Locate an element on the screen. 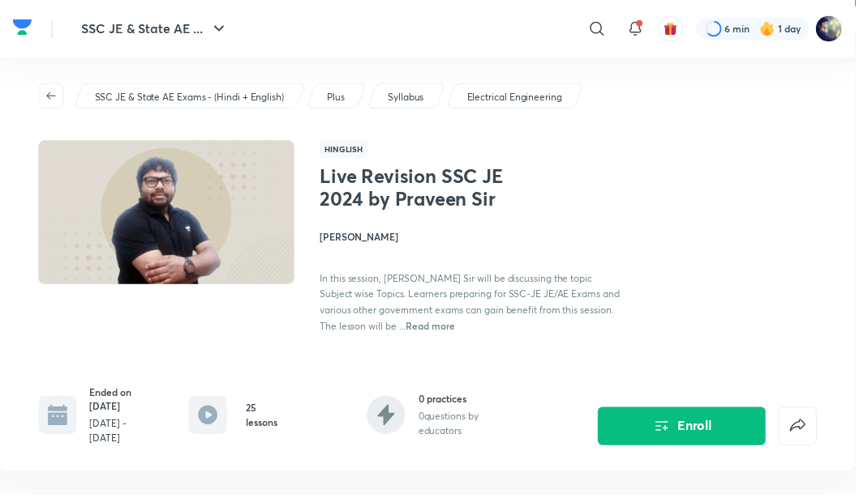 This screenshot has height=502, width=868. a: Plus is located at coordinates (341, 99).